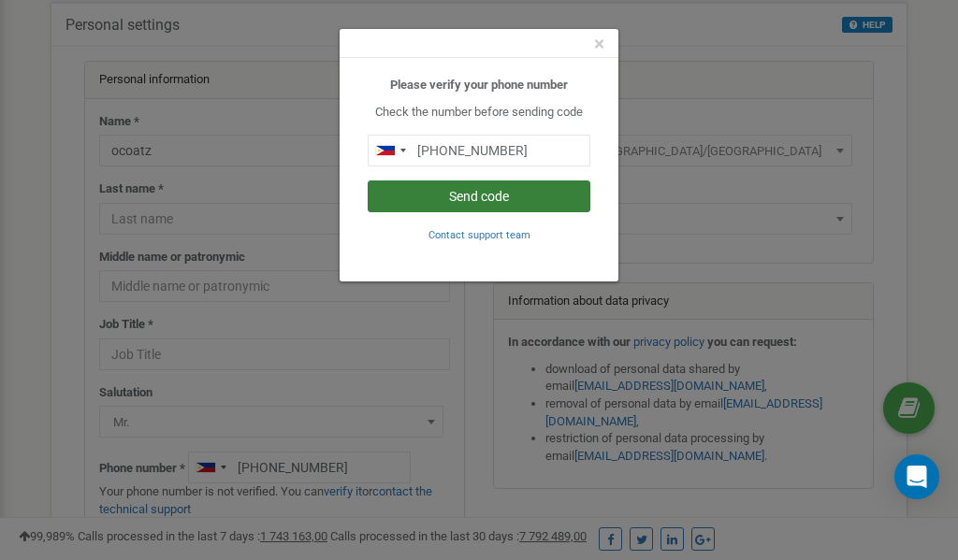 This screenshot has width=958, height=560. I want to click on button: Close, so click(599, 44).